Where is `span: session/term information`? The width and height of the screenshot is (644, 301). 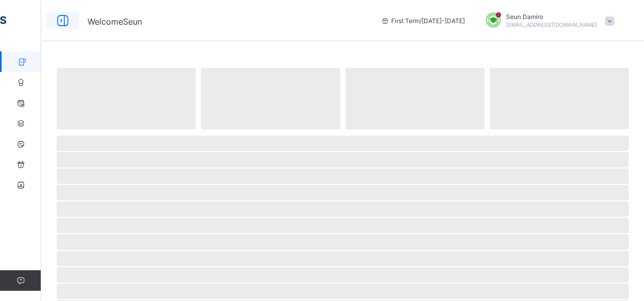
span: session/term information is located at coordinates (423, 21).